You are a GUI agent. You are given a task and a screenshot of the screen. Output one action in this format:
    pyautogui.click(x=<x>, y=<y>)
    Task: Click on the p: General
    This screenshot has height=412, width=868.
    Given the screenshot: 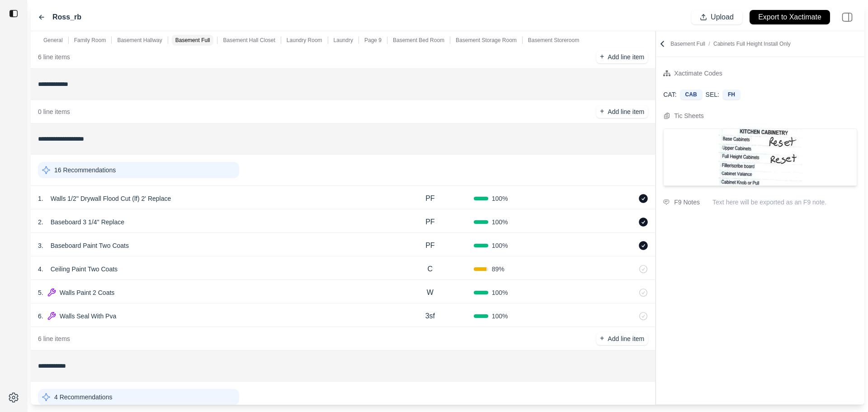 What is the action you would take?
    pyautogui.click(x=53, y=40)
    